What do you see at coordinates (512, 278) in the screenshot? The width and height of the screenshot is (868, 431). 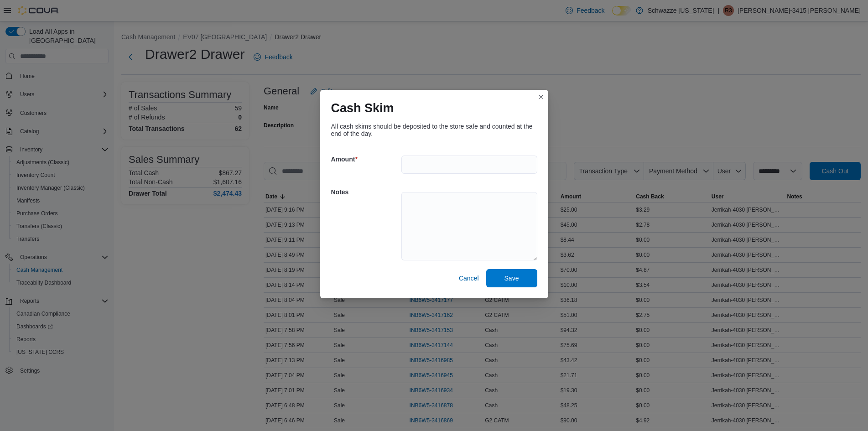 I see `button: Save` at bounding box center [512, 278].